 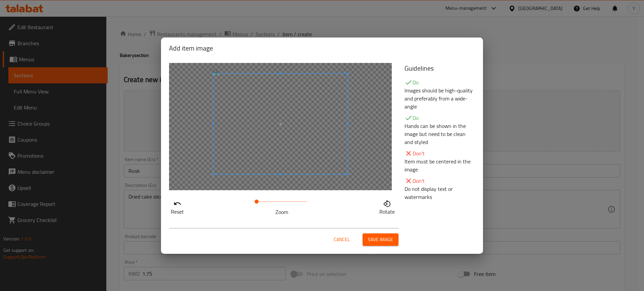 I want to click on p: Reset, so click(x=177, y=212).